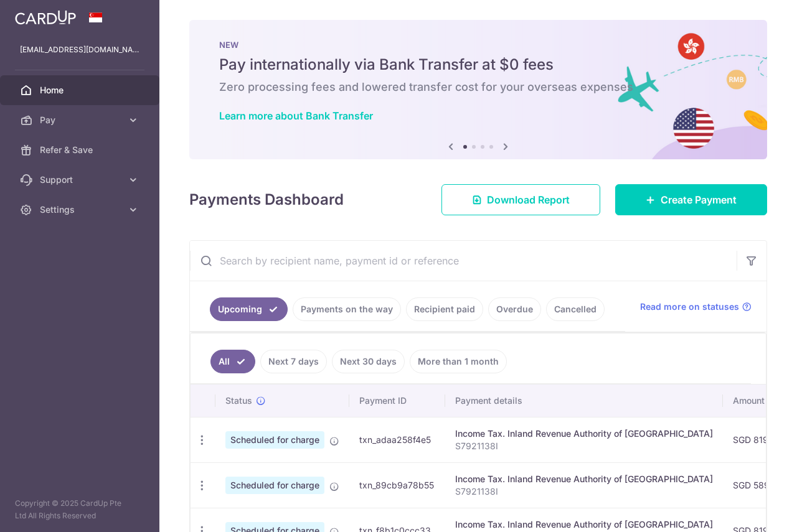 This screenshot has height=532, width=797. What do you see at coordinates (689, 307) in the screenshot?
I see `span: Read more on statuses` at bounding box center [689, 307].